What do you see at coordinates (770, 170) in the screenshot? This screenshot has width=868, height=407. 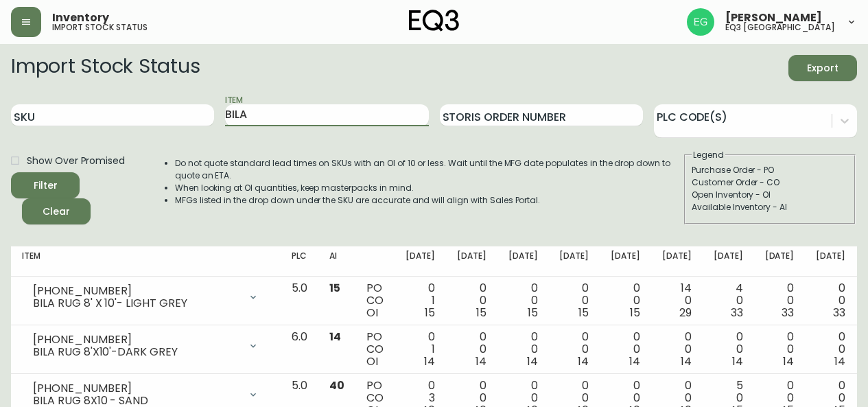 I see `div: Purchase Order - PO` at bounding box center [770, 170].